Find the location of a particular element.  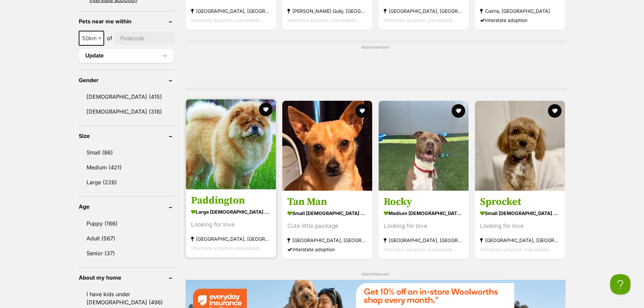

h3: Sprocket is located at coordinates (520, 202).